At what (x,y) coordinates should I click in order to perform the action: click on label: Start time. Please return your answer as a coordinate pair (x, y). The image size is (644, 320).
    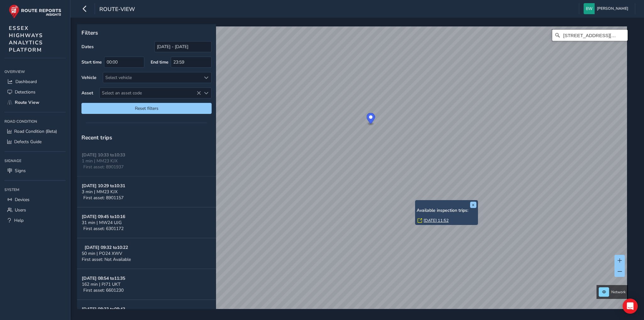
    Looking at the image, I should click on (91, 62).